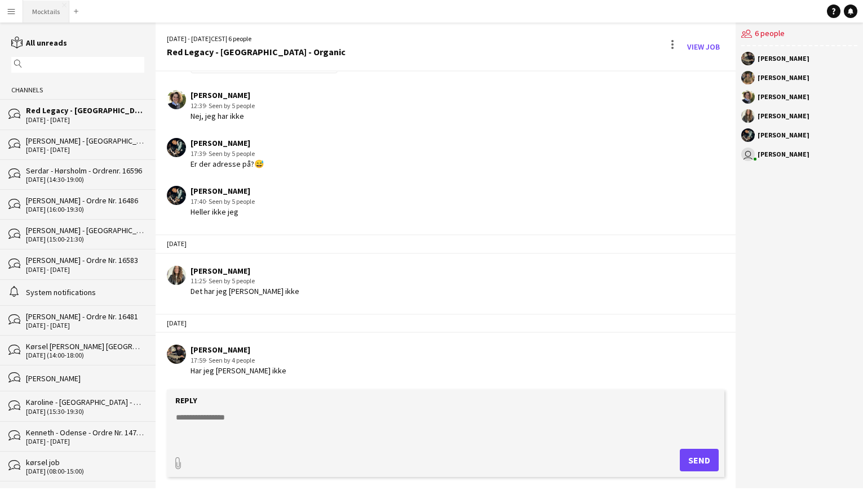 The height and width of the screenshot is (495, 863). What do you see at coordinates (238, 361) in the screenshot?
I see `div: 17:59` at bounding box center [238, 361].